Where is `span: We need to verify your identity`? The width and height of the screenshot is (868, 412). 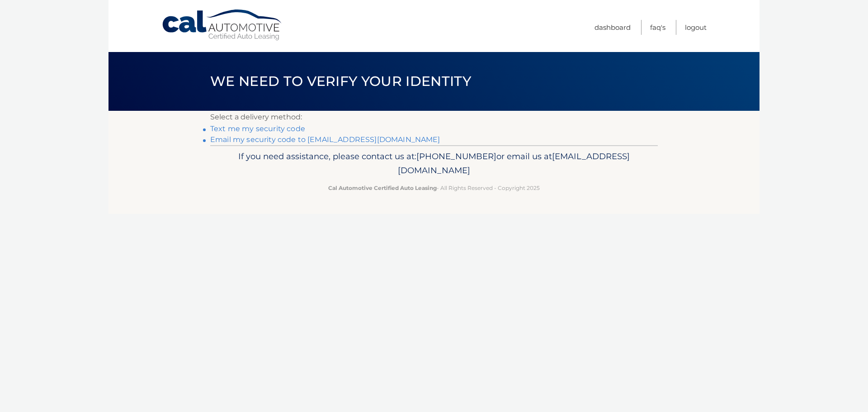
span: We need to verify your identity is located at coordinates (340, 81).